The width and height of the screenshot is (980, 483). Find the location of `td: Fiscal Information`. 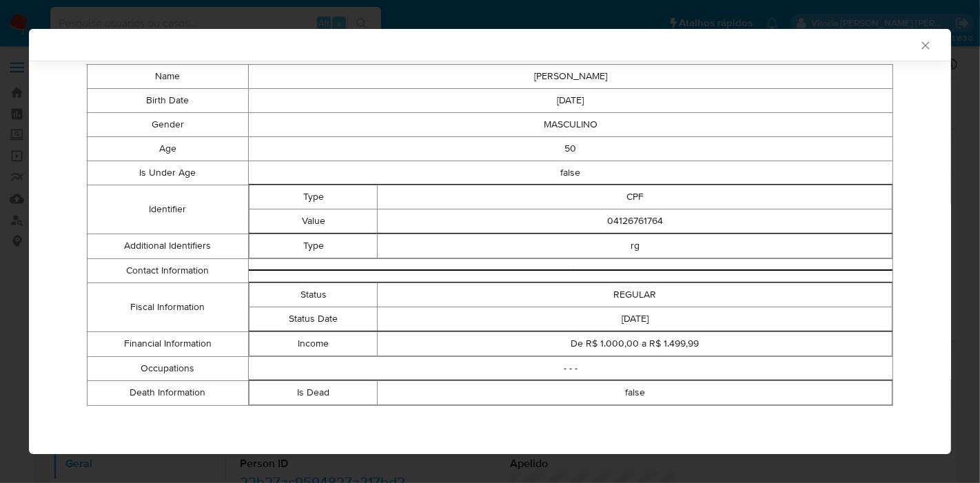

td: Fiscal Information is located at coordinates (168, 306).